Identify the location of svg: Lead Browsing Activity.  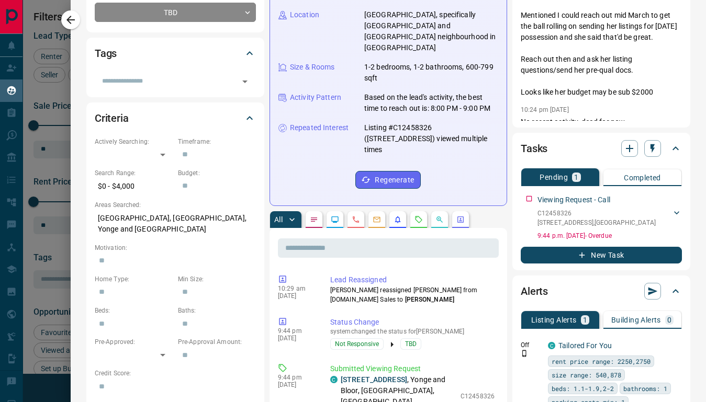
(335, 220).